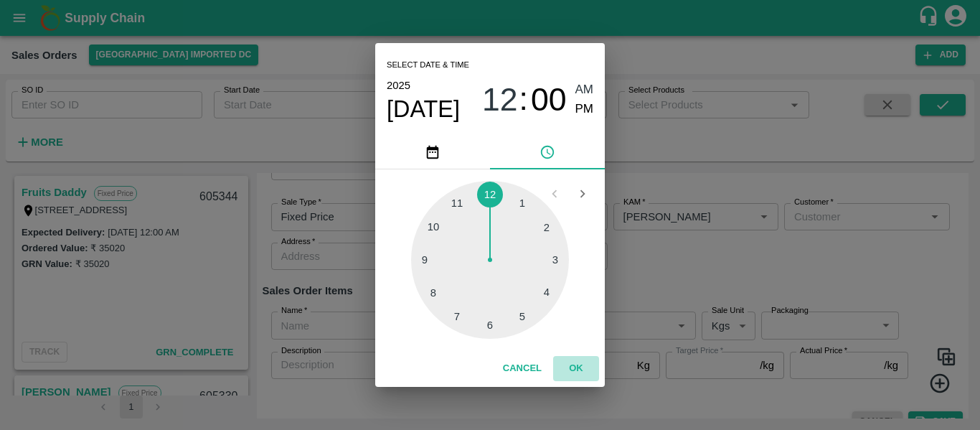 This screenshot has width=980, height=430. I want to click on button: Cancel, so click(522, 368).